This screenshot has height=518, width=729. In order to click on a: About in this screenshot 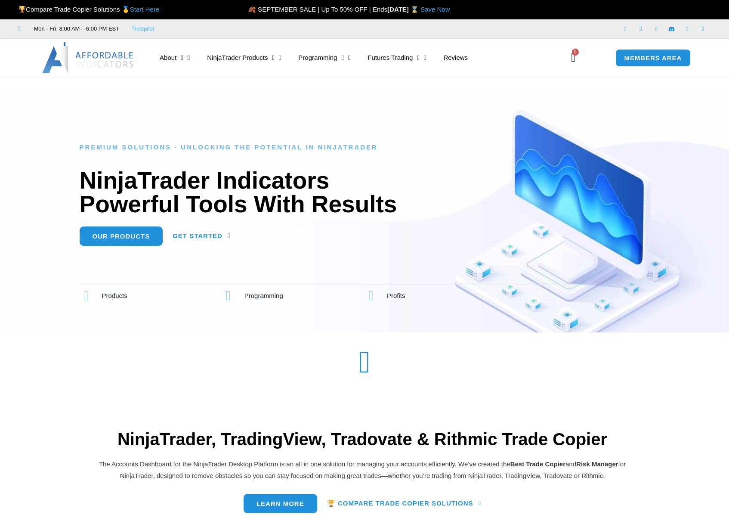, I will do `click(175, 58)`.